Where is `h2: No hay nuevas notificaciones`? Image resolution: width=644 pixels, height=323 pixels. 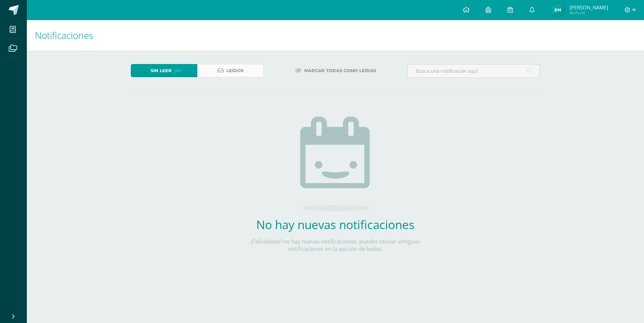
h2: No hay nuevas notificaciones is located at coordinates (335, 224).